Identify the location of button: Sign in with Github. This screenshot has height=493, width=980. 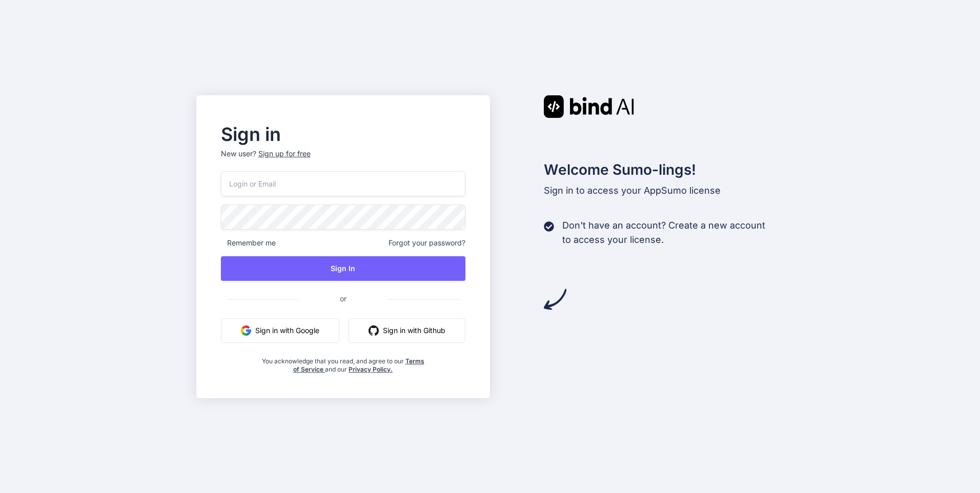
(407, 330).